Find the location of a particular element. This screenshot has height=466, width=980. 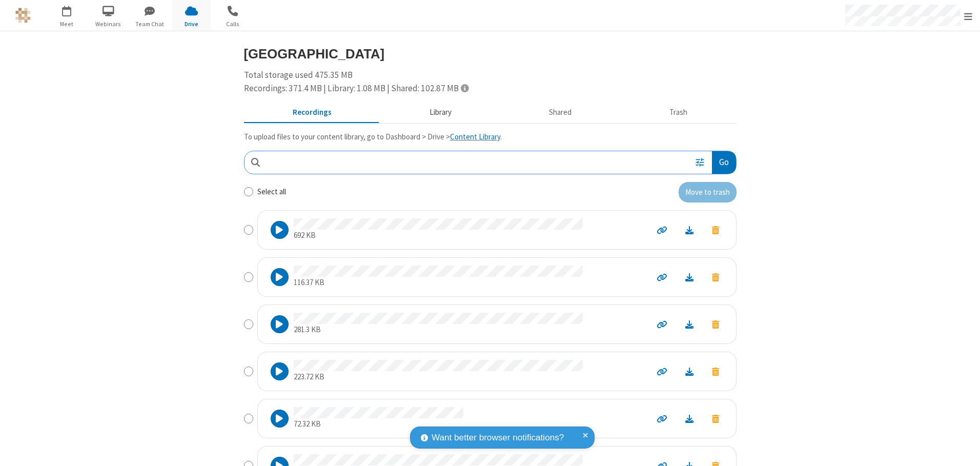

p: 72.32 KB is located at coordinates (379, 424).